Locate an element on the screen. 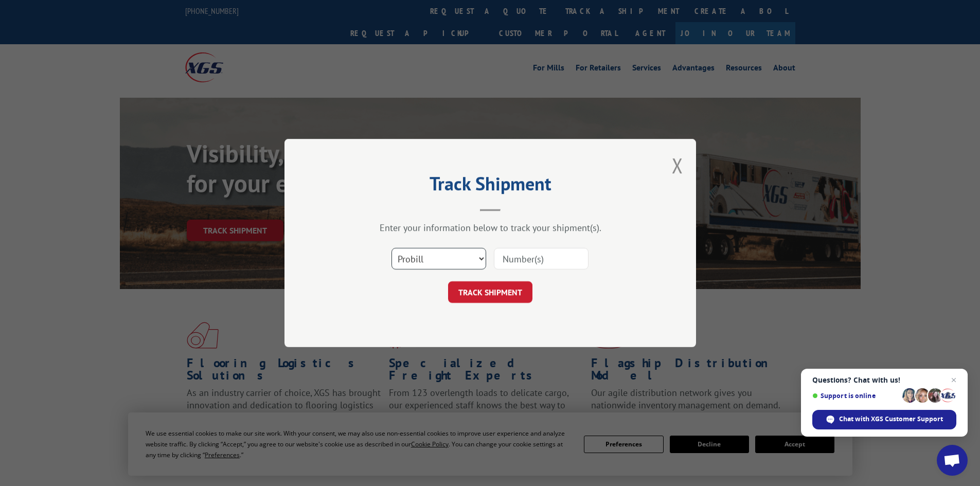 The image size is (980, 486). span: Questions? Chat with us! is located at coordinates (884, 380).